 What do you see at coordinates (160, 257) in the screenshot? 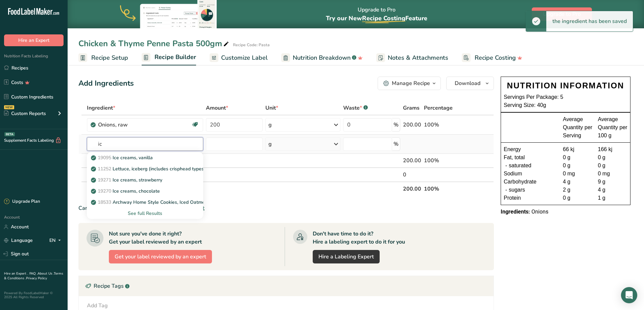
I see `button: Get your label reviewed by an expert` at bounding box center [160, 257].